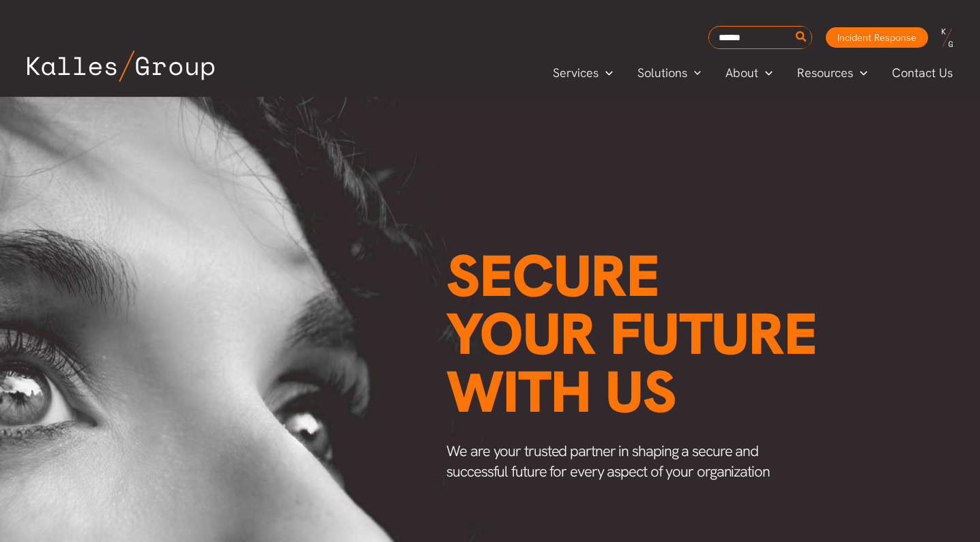 This screenshot has width=980, height=542. Describe the element at coordinates (631, 333) in the screenshot. I see `span: Secure your future with us` at that location.